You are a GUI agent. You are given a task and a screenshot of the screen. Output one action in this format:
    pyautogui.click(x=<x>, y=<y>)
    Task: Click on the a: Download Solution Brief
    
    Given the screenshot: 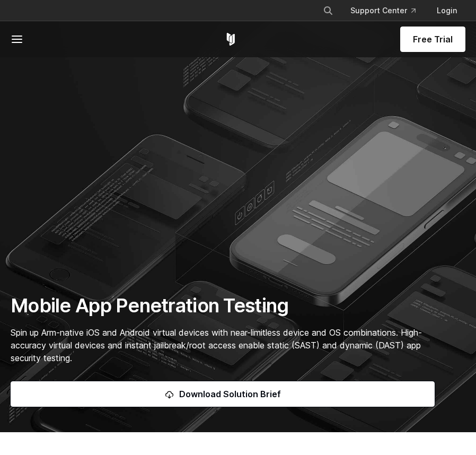 What is the action you would take?
    pyautogui.click(x=222, y=394)
    